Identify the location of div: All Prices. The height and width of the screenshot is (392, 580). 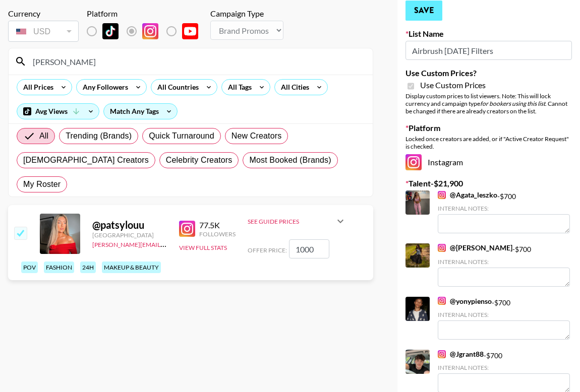
(36, 87).